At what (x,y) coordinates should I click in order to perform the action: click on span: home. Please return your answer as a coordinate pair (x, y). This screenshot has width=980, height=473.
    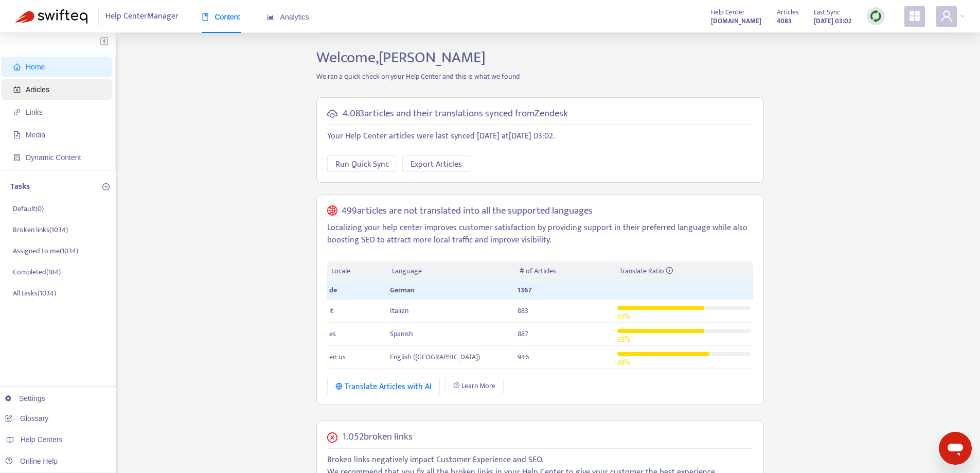
    Looking at the image, I should click on (17, 67).